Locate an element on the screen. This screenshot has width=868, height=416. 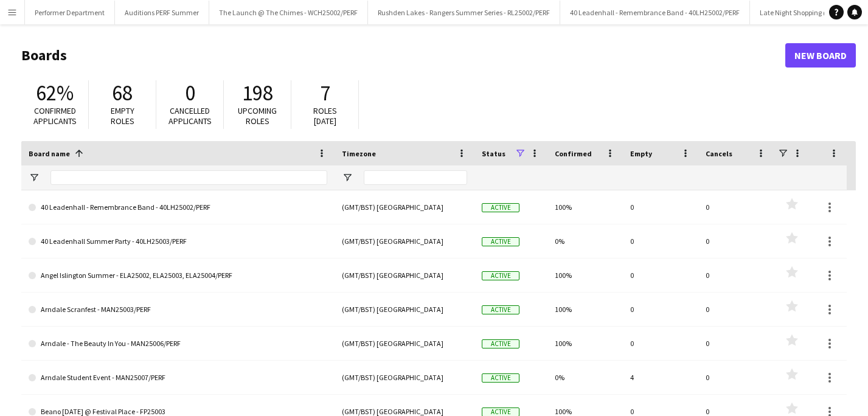
a: New Board is located at coordinates (820, 56).